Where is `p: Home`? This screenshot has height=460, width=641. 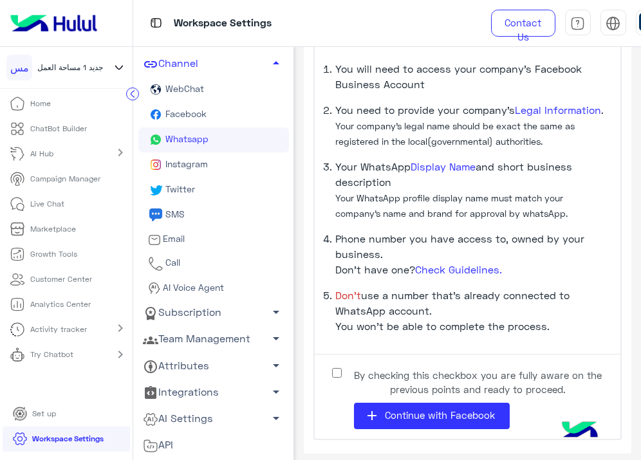
p: Home is located at coordinates (41, 104).